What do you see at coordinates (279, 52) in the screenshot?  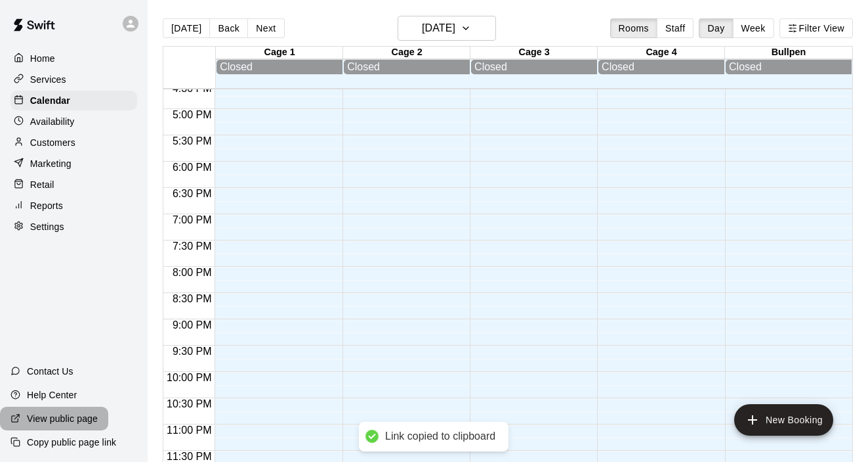 I see `div: Cage 1` at bounding box center [279, 52].